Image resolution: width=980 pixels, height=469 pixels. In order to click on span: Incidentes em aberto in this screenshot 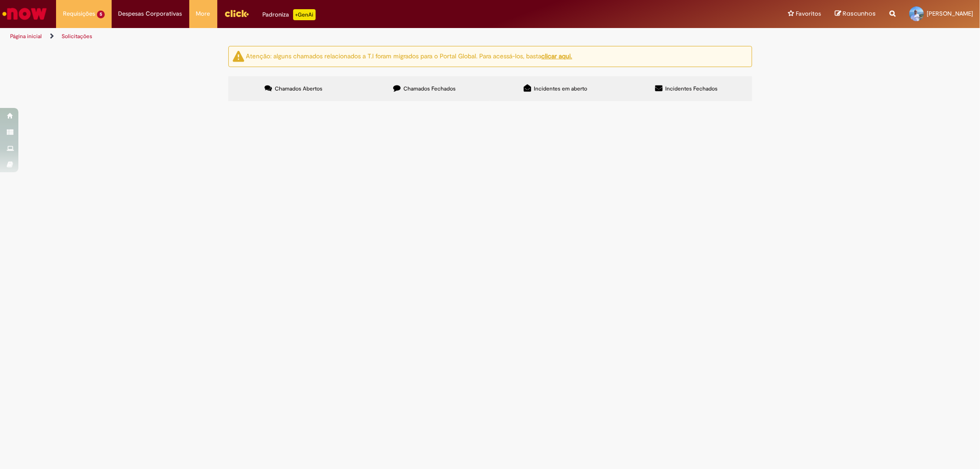, I will do `click(560, 89)`.